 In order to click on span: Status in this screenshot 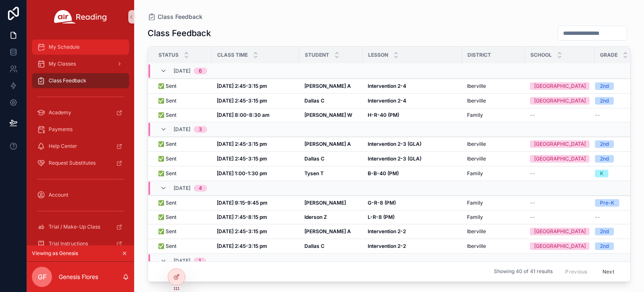, I will do `click(168, 55)`.